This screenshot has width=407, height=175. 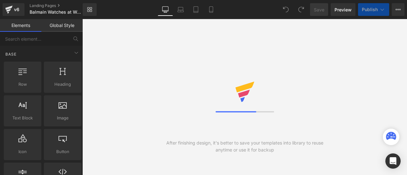 I want to click on span: Preview, so click(x=343, y=10).